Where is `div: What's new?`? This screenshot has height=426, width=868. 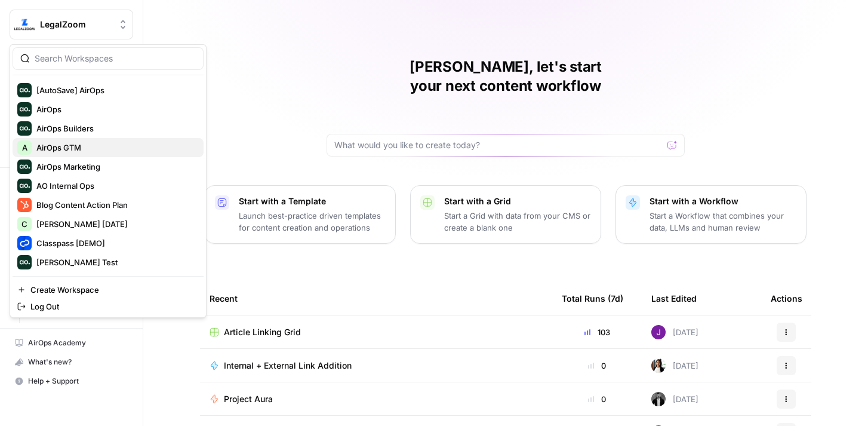
div: What's new? is located at coordinates (71, 362).